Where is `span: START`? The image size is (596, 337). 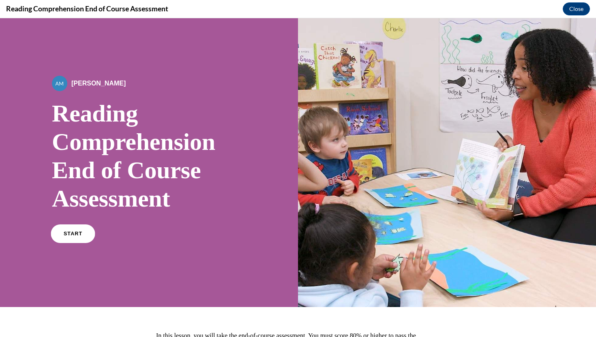
span: START is located at coordinates (73, 216).